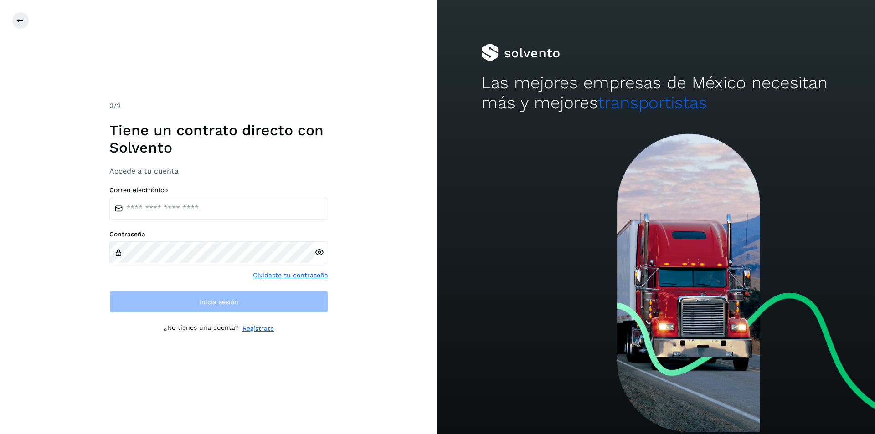 The height and width of the screenshot is (434, 875). I want to click on a: Regístrate, so click(258, 329).